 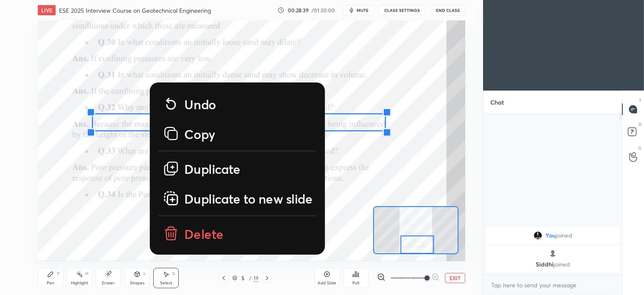 I want to click on div: grid, so click(x=553, y=250).